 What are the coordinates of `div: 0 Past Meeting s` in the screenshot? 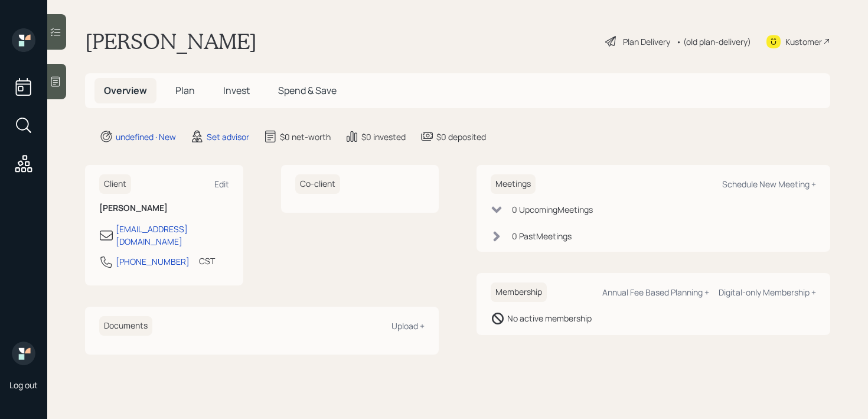 It's located at (542, 236).